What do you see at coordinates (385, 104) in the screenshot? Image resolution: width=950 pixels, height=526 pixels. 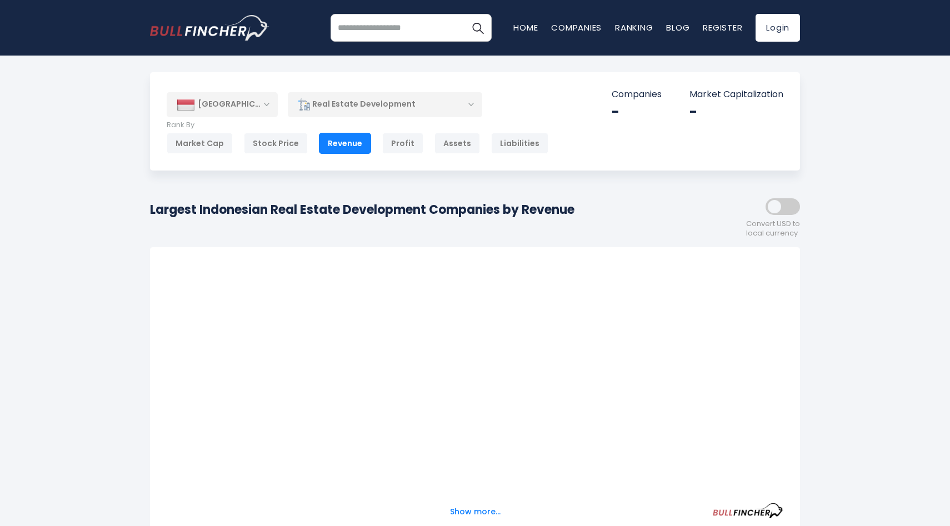 I see `div: Real Estate Development` at bounding box center [385, 104].